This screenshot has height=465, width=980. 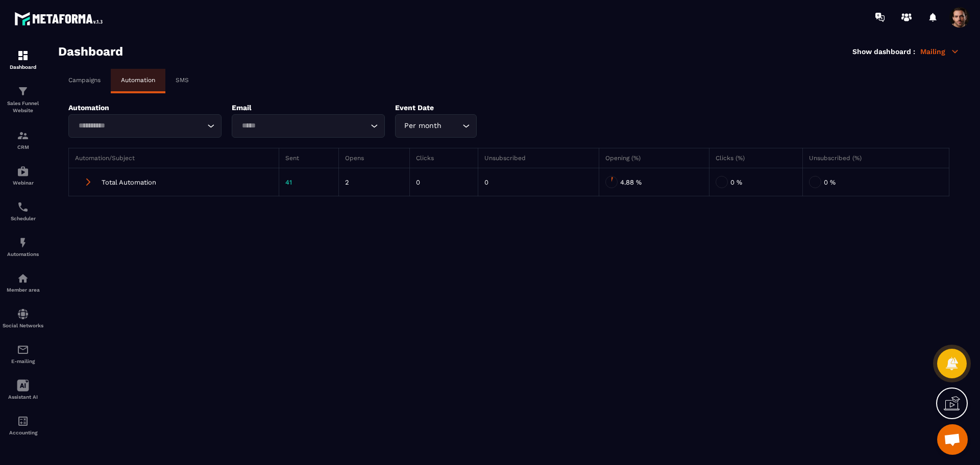 What do you see at coordinates (876, 158) in the screenshot?
I see `th: Unsubscribed (%)` at bounding box center [876, 158].